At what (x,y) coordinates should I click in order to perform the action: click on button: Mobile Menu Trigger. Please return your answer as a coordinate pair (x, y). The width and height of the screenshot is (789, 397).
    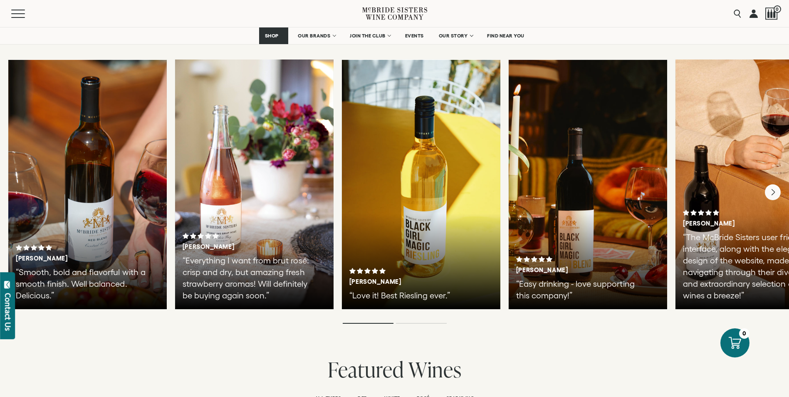
    Looking at the image, I should click on (26, 14).